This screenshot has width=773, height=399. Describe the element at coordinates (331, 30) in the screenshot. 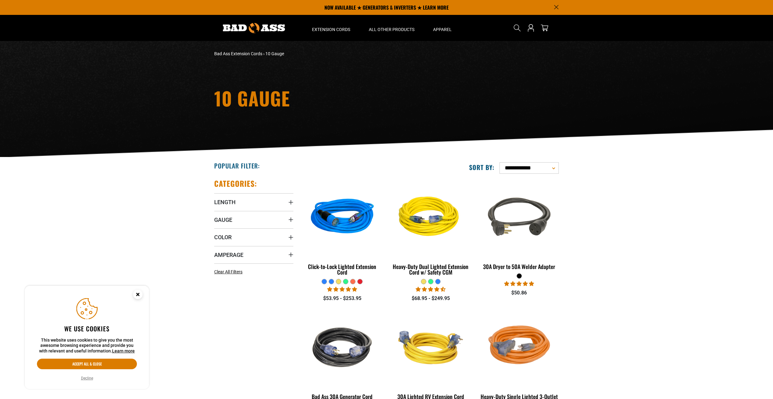

I see `span: Extension Cords` at that location.